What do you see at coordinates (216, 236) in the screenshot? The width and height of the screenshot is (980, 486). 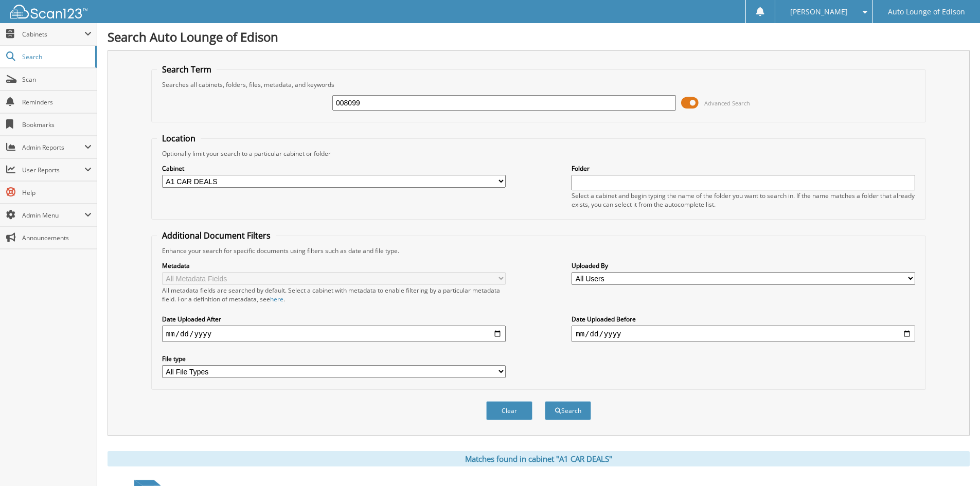 I see `legend: Additional Document Filters` at bounding box center [216, 236].